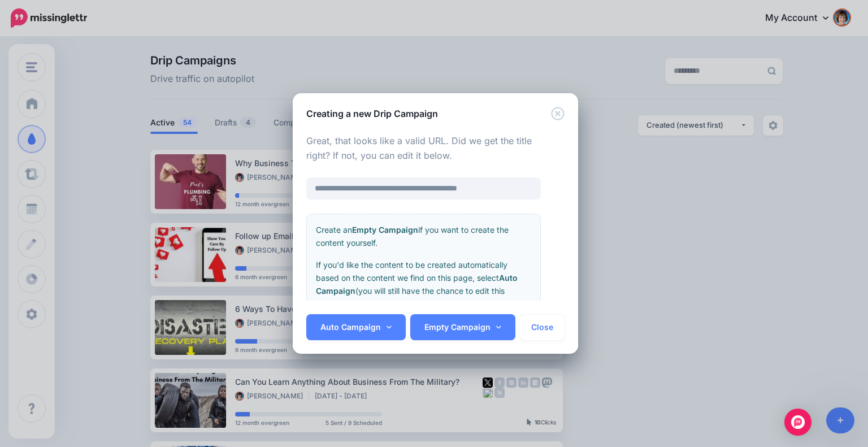  What do you see at coordinates (798, 422) in the screenshot?
I see `div: Open Intercom Messenger` at bounding box center [798, 422].